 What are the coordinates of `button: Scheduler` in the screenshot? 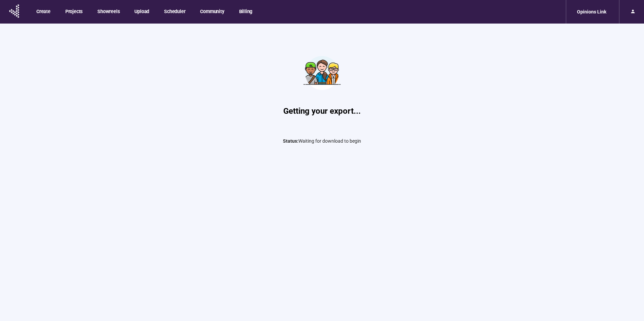 It's located at (174, 11).